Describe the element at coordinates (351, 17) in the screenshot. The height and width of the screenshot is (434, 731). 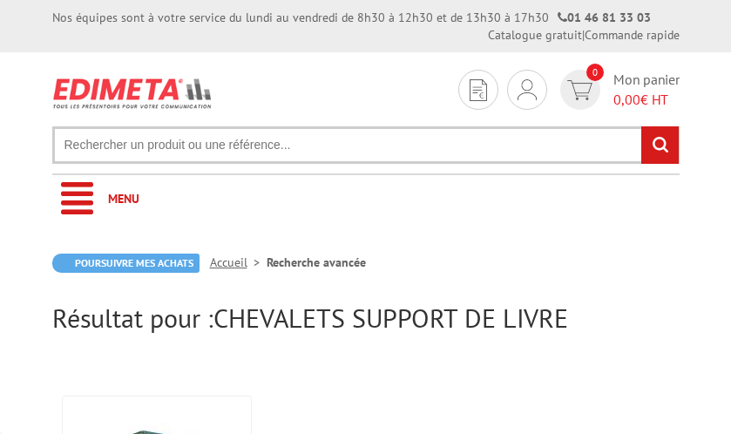
I see `div: Nos équipes sont à votre service du lundi au vendredi de 8h30 à 12h30 et de 13h30 à 17h30` at that location.